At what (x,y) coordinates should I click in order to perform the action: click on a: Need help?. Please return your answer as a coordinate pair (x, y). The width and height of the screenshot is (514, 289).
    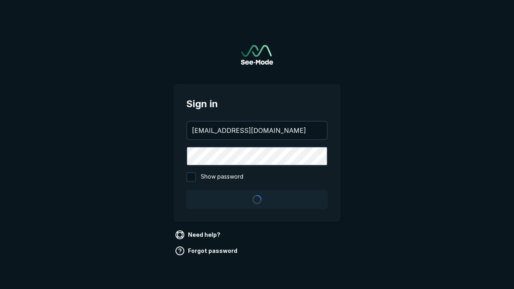
    Looking at the image, I should click on (198, 235).